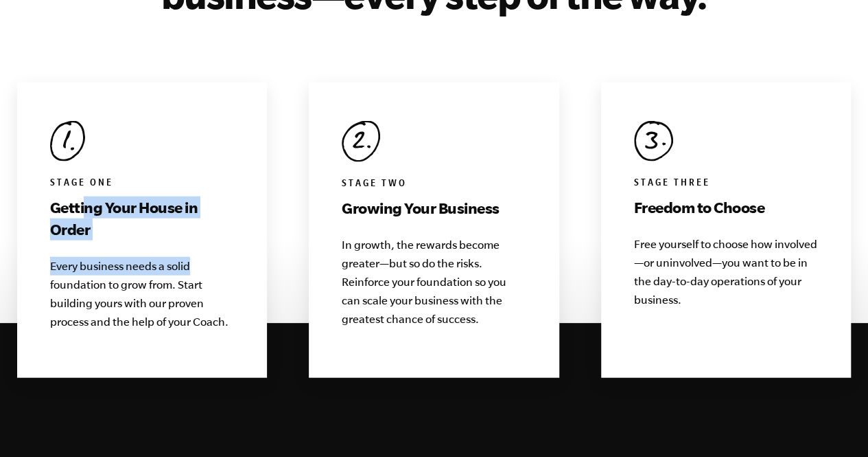 This screenshot has width=868, height=457. I want to click on p: Every business needs a solid foundation to grow from. Start building yours with our proven proces..., so click(142, 294).